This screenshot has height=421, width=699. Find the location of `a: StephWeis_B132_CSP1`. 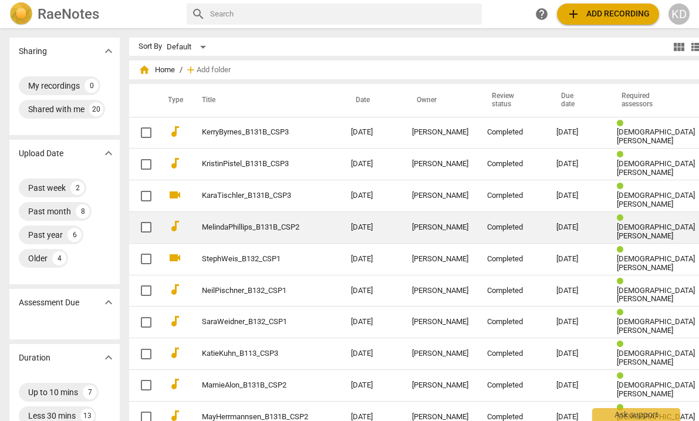

a: StephWeis_B132_CSP1 is located at coordinates (255, 259).